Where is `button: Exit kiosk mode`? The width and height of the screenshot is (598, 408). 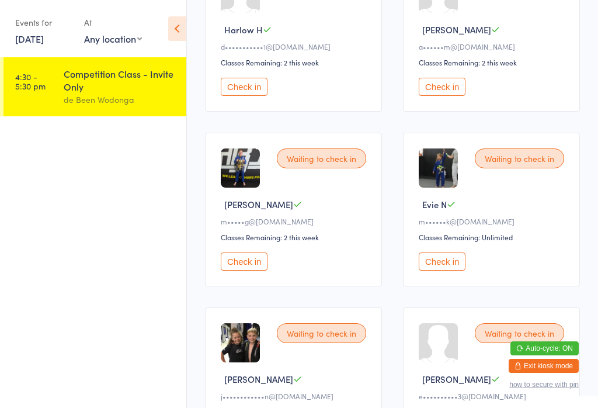 button: Exit kiosk mode is located at coordinates (544, 366).